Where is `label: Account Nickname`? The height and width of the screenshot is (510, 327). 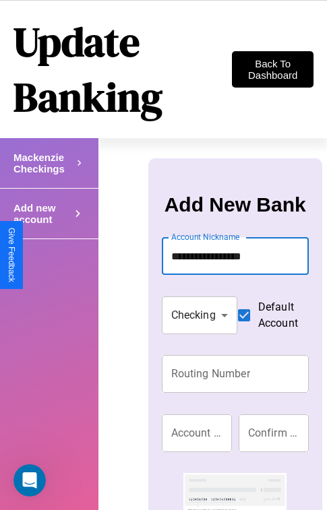
label: Account Nickname is located at coordinates (205, 236).